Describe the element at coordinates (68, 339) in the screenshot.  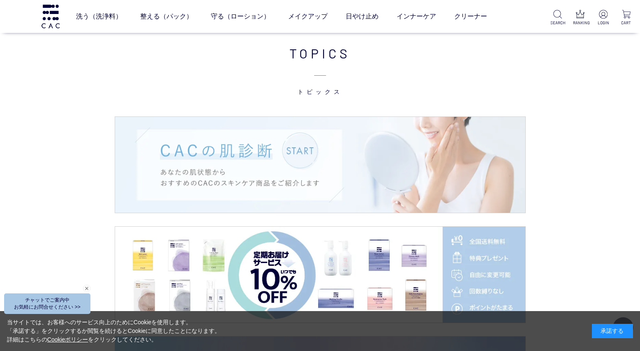
I see `a: Cookieポリシー` at that location.